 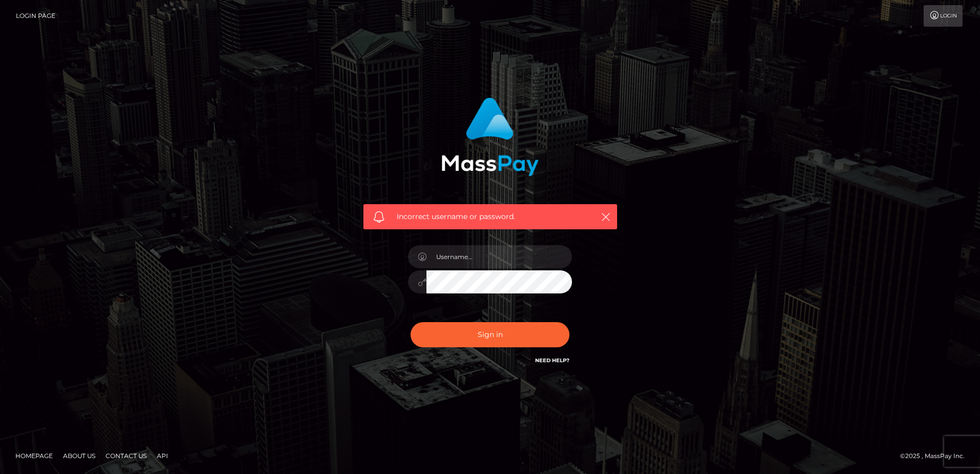 What do you see at coordinates (36, 16) in the screenshot?
I see `a: Login Page` at bounding box center [36, 16].